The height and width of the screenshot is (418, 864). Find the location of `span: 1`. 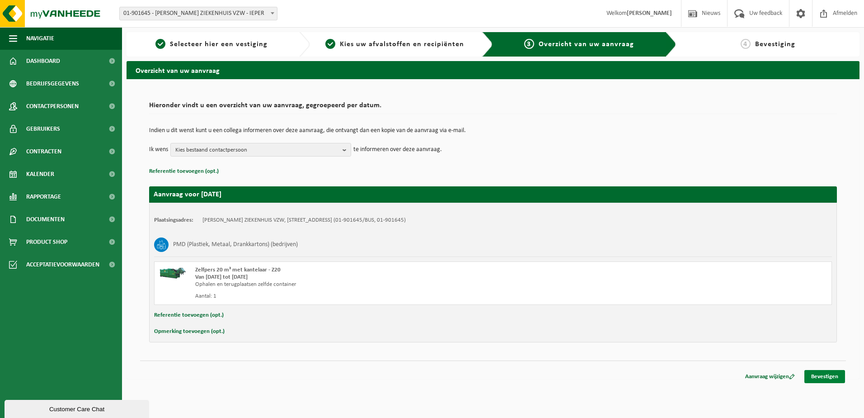

span: 1 is located at coordinates (161, 44).